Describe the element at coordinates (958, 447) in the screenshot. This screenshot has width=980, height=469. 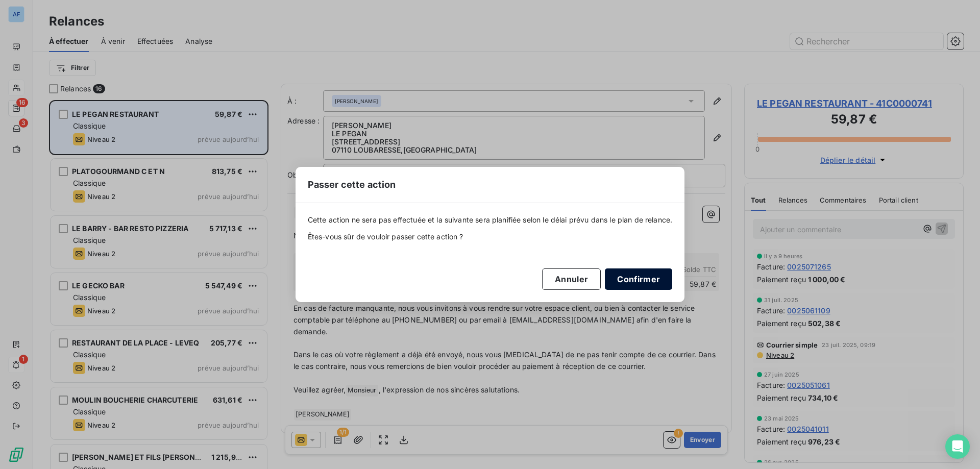
I see `div: Open Intercom Messenger` at that location.